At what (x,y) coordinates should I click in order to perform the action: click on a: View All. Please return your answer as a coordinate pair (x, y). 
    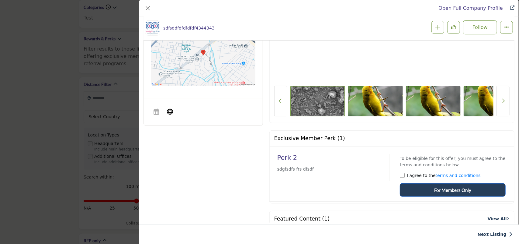
    Looking at the image, I should click on (499, 218).